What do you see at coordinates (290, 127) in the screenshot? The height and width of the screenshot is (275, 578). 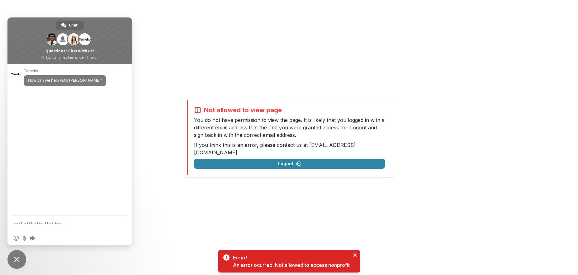 I see `p: You do not have permission to view the page. It is likely that you logged in with a different ema...` at bounding box center [290, 127].